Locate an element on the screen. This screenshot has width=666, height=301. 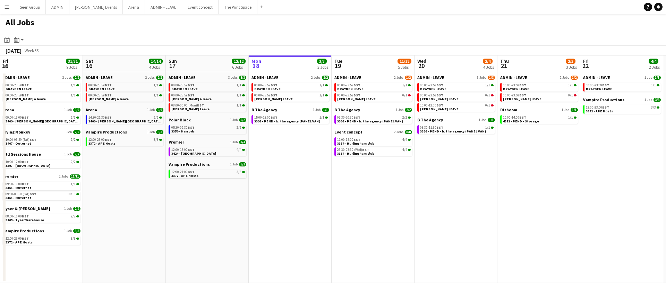
span: Shane Leave is located at coordinates (190, 109).